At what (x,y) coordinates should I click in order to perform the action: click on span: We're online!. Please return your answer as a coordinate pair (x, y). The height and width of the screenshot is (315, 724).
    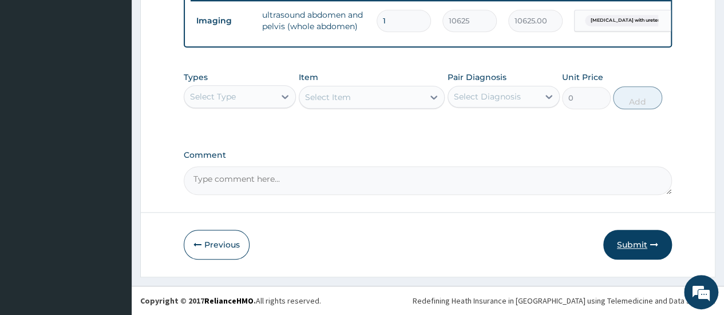
    Looking at the image, I should click on (112, 146).